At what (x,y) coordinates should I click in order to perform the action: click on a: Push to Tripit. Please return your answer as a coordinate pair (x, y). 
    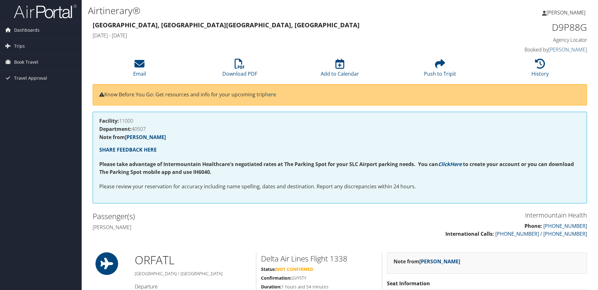
    Looking at the image, I should click on (440, 70).